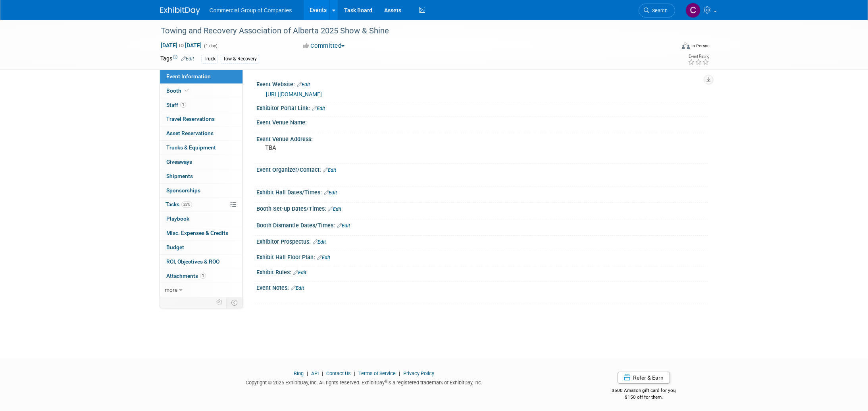  What do you see at coordinates (482, 256) in the screenshot?
I see `div: Exhibit Hall Floor Plan:` at bounding box center [482, 256].